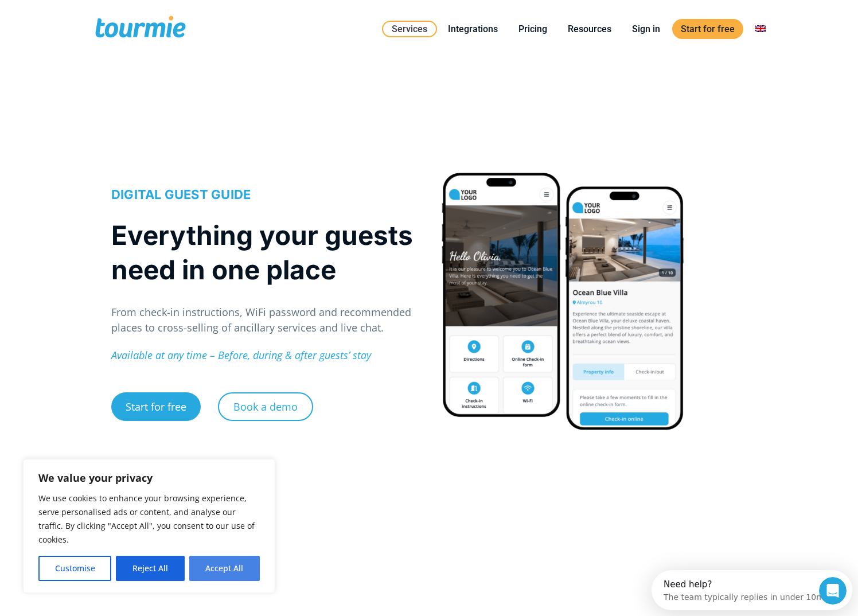 The height and width of the screenshot is (616, 858). I want to click on button: Reject All, so click(150, 569).